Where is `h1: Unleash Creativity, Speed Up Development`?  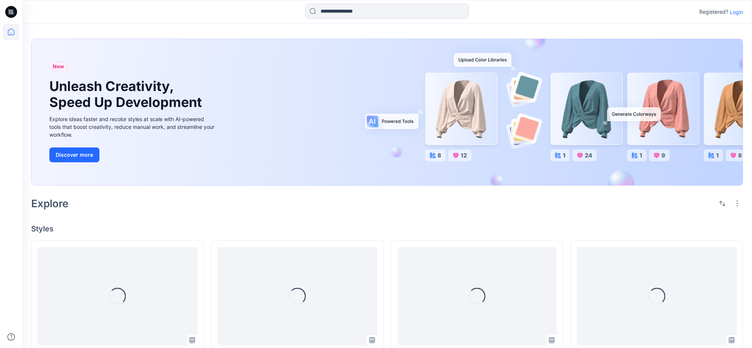
h1: Unleash Creativity, Speed Up Development is located at coordinates (127, 94).